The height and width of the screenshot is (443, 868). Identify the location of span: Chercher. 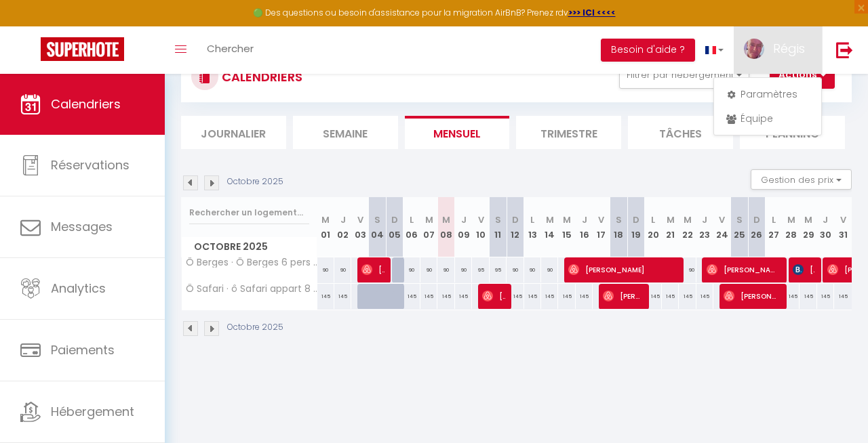
(230, 48).